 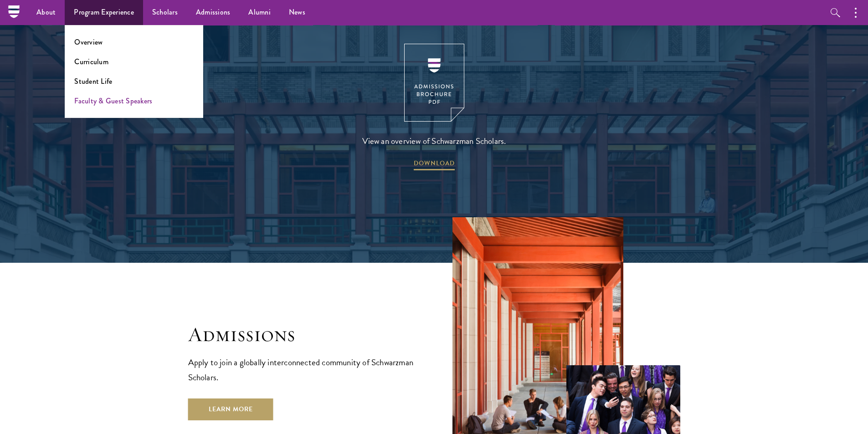 What do you see at coordinates (302, 370) in the screenshot?
I see `p: Apply to join a globally interconnected community of Schwarzman Scholars.` at bounding box center [302, 370].